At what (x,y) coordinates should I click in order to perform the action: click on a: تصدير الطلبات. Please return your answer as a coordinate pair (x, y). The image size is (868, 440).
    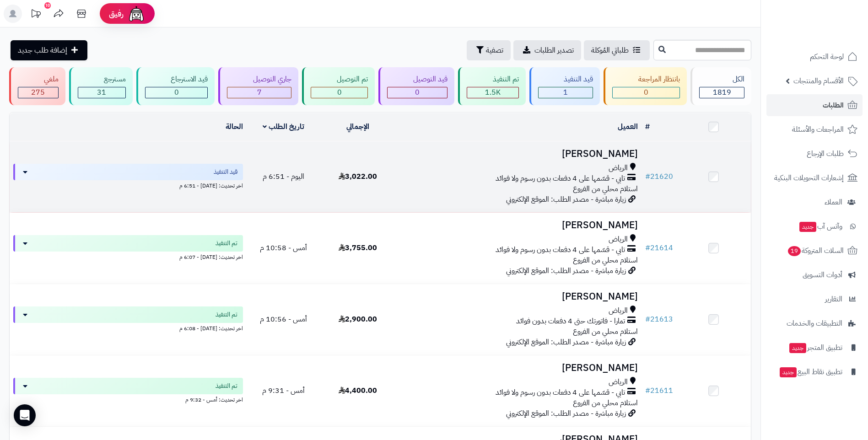
    Looking at the image, I should click on (547, 50).